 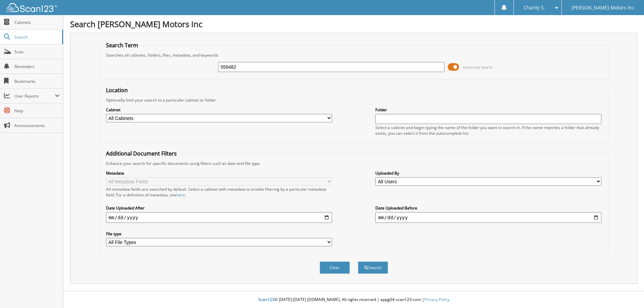 I want to click on span: Reminders, so click(x=37, y=66).